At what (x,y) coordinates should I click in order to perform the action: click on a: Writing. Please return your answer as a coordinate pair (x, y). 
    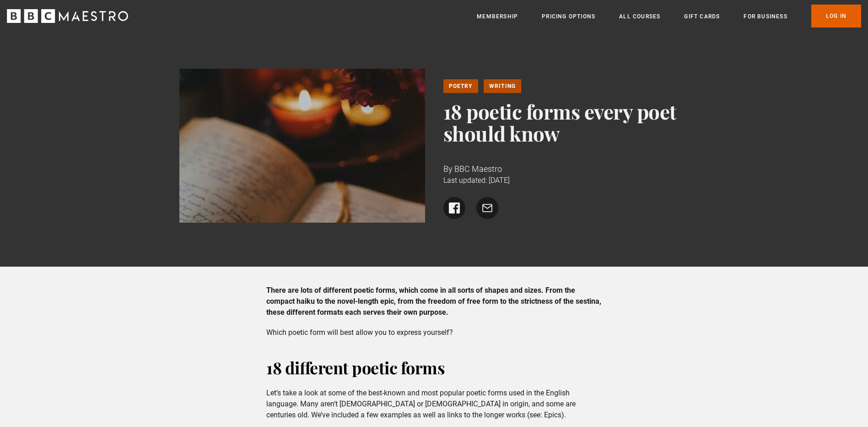
    Looking at the image, I should click on (503, 86).